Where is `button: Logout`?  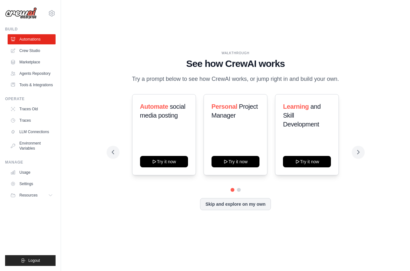 button: Logout is located at coordinates (30, 261).